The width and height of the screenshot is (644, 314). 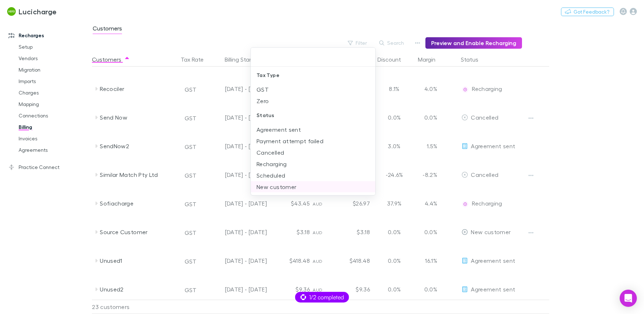 I want to click on div: Tax Type, so click(x=313, y=75).